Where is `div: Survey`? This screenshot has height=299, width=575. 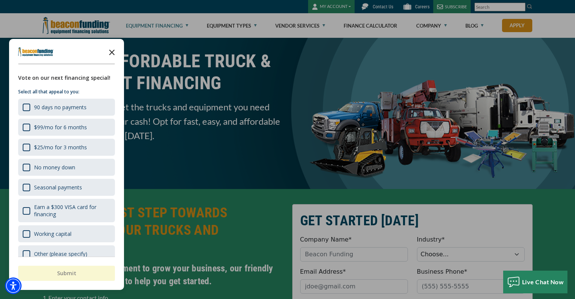 div: Survey is located at coordinates (67, 164).